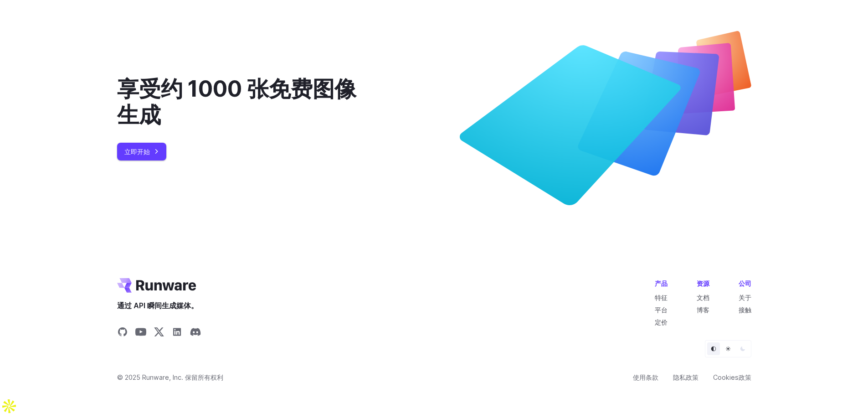 Image resolution: width=868 pixels, height=419 pixels. I want to click on font: 产品, so click(661, 283).